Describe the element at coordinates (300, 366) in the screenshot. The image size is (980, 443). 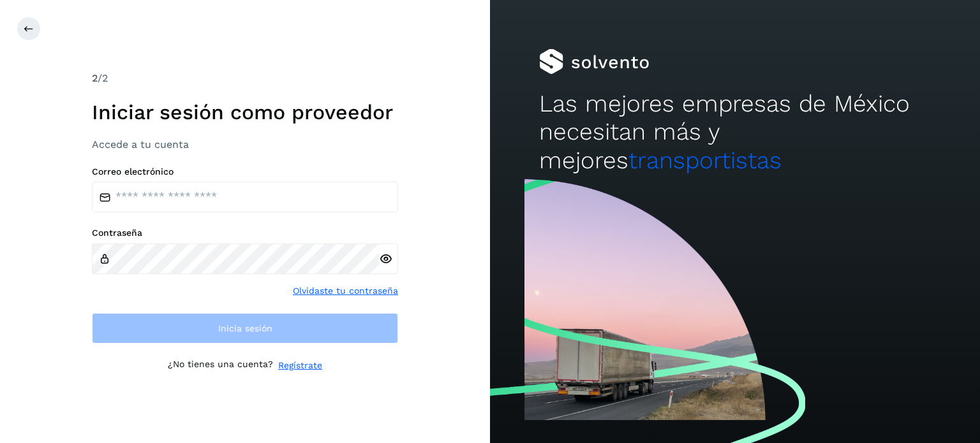
I see `a: Regístrate` at that location.